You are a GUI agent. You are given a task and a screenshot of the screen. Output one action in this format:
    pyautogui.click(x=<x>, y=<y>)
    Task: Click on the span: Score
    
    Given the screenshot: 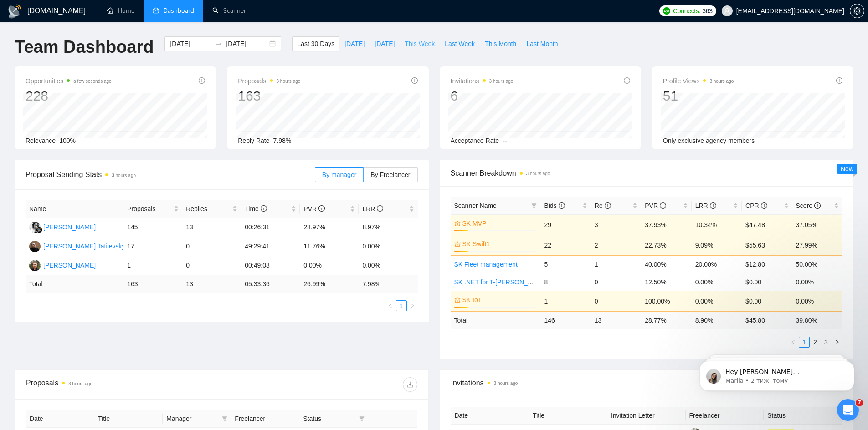 What is the action you would take?
    pyautogui.click(x=808, y=206)
    